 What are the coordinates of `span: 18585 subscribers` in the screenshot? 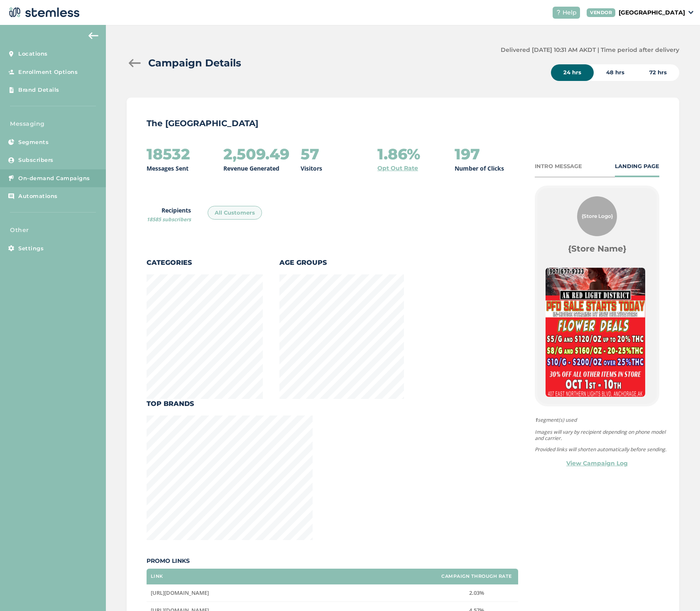 It's located at (169, 219).